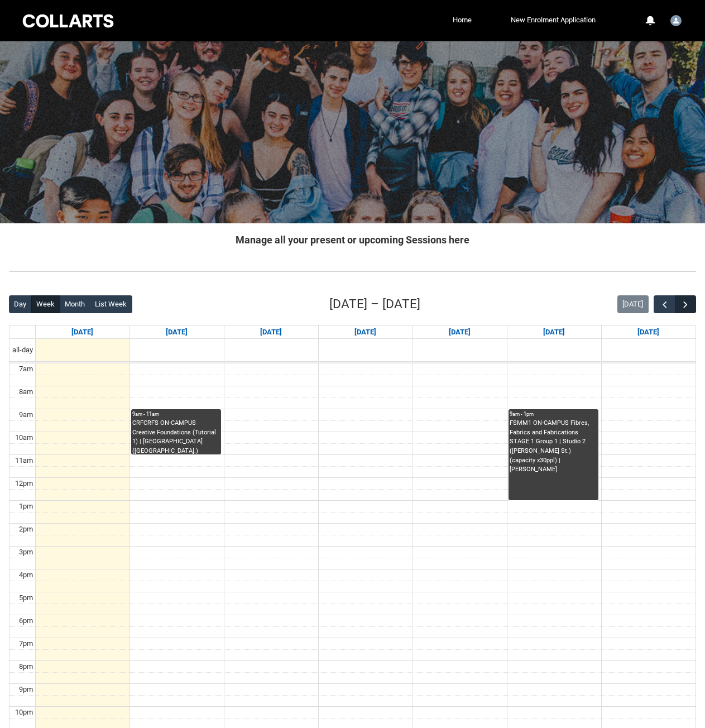  I want to click on div: 3pm, so click(25, 552).